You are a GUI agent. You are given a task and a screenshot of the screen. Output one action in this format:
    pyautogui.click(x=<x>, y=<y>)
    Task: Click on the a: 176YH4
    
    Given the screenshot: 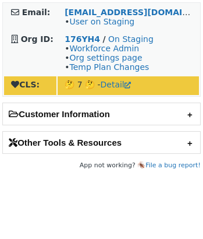 What is the action you would take?
    pyautogui.click(x=82, y=39)
    